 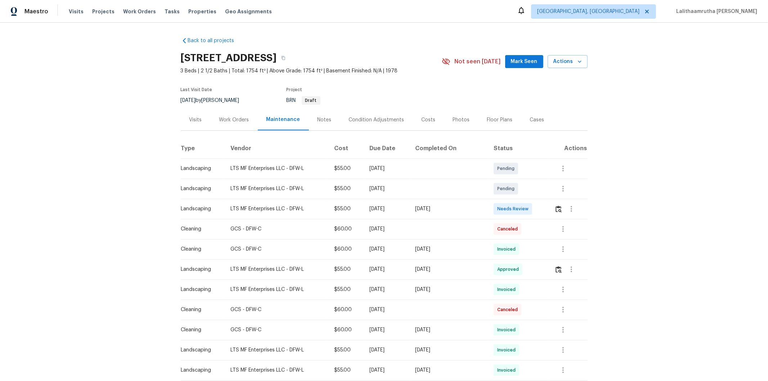 I want to click on th: Actions, so click(x=568, y=148).